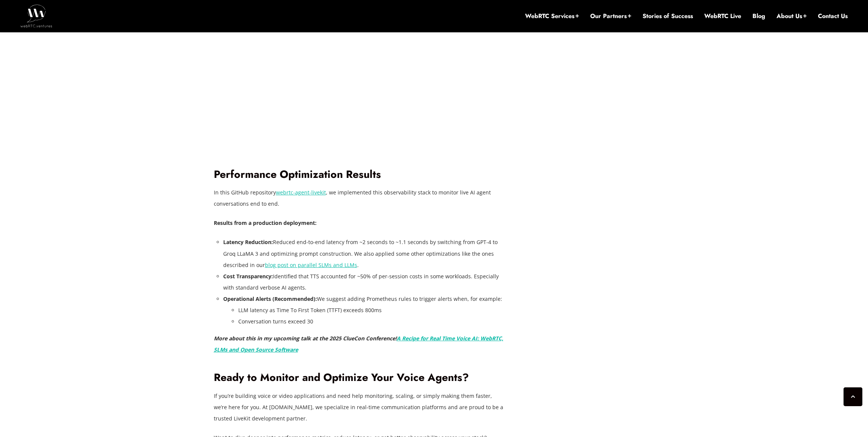 This screenshot has height=437, width=868. Describe the element at coordinates (552, 16) in the screenshot. I see `a: WebRTC Services` at that location.